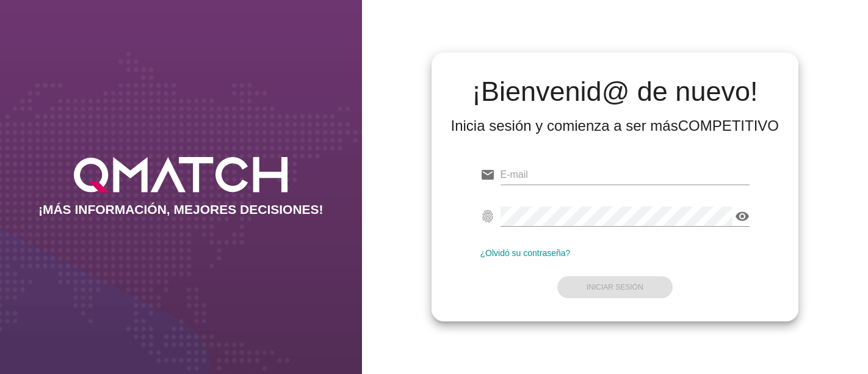  What do you see at coordinates (728, 125) in the screenshot?
I see `strong: COMPETITIVO` at bounding box center [728, 125].